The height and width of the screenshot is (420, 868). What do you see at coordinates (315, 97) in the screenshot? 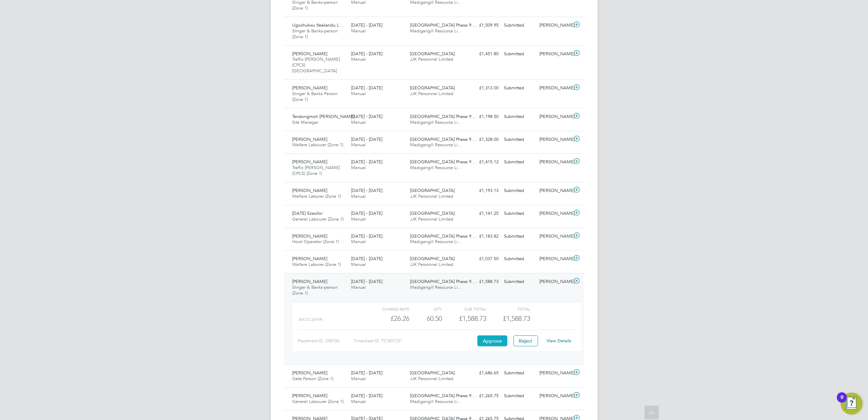
I see `span: Slinger & Banks Person (Zone 1)` at bounding box center [315, 97].